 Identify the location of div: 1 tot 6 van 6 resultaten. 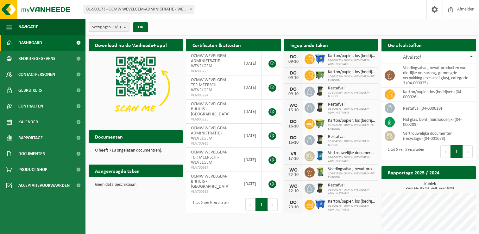
(209, 204).